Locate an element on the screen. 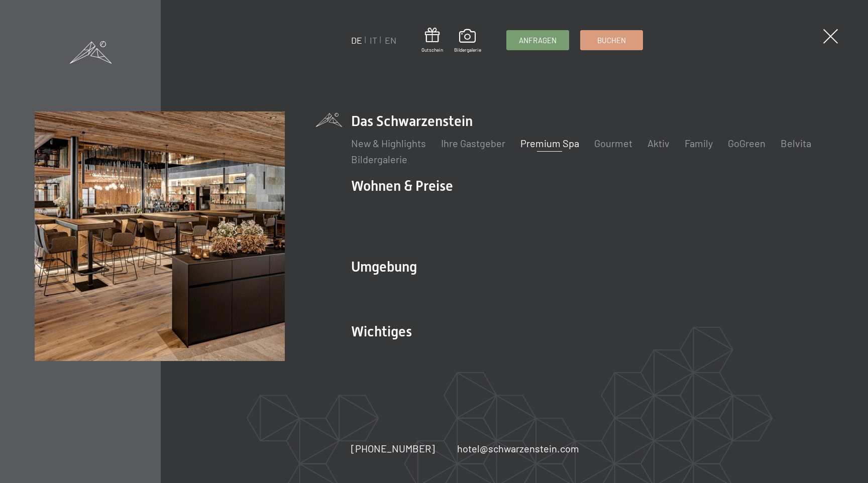 The width and height of the screenshot is (868, 483). a: Premium Spa is located at coordinates (549, 143).